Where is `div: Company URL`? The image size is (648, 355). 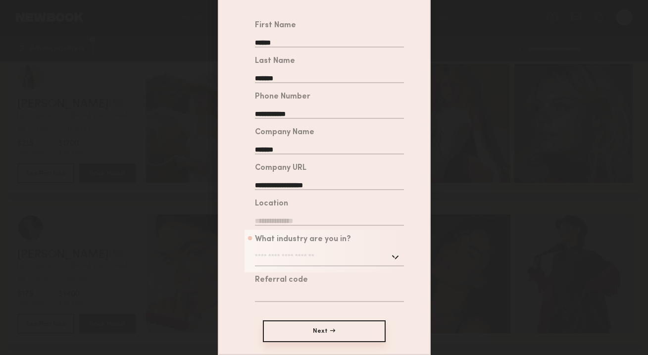 div: Company URL is located at coordinates (281, 168).